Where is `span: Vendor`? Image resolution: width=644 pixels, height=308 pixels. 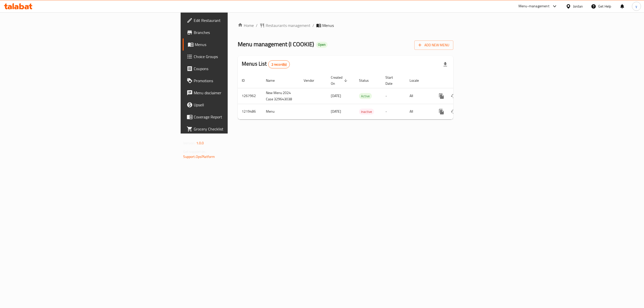
span: Vendor is located at coordinates (312, 81).